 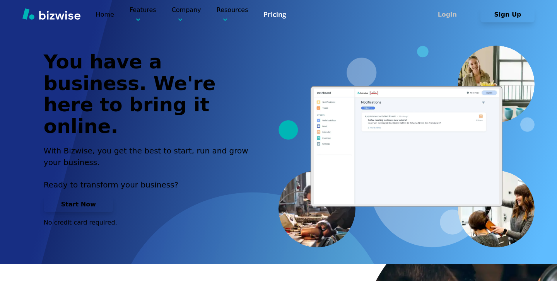 What do you see at coordinates (79, 204) in the screenshot?
I see `a: Start Now` at bounding box center [79, 204].